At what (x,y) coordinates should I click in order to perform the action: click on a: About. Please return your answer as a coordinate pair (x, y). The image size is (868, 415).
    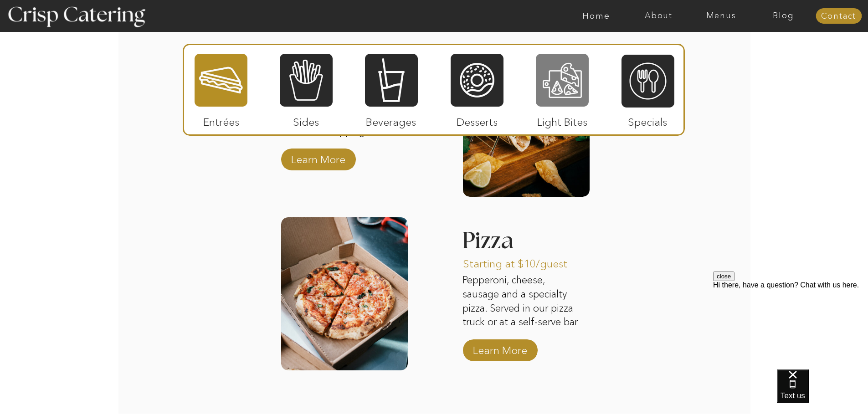
    Looking at the image, I should click on (659, 16).